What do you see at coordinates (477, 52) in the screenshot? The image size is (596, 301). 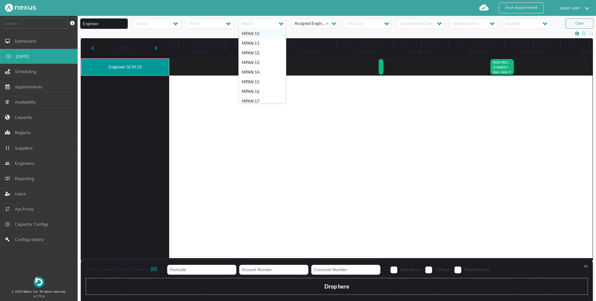 I see `div: 11:30 AM` at bounding box center [477, 52].